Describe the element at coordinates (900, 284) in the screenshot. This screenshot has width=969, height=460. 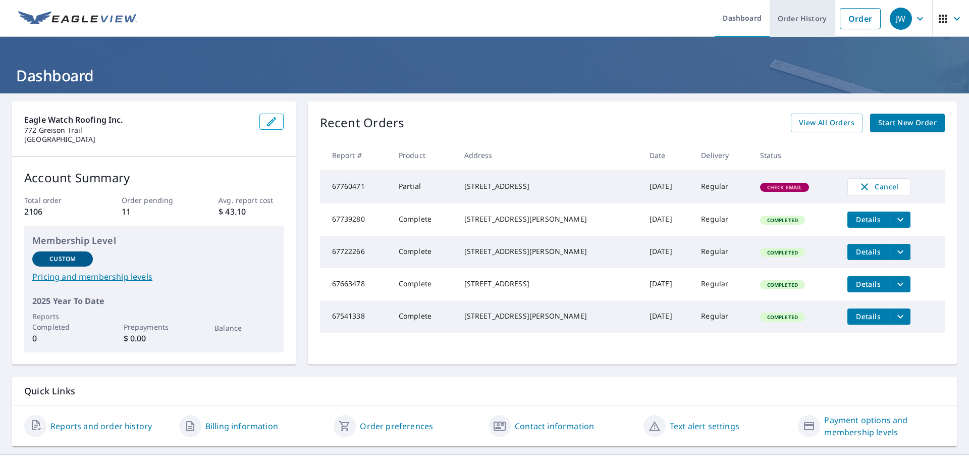
I see `button: filesDropdownBtn-67663478` at that location.